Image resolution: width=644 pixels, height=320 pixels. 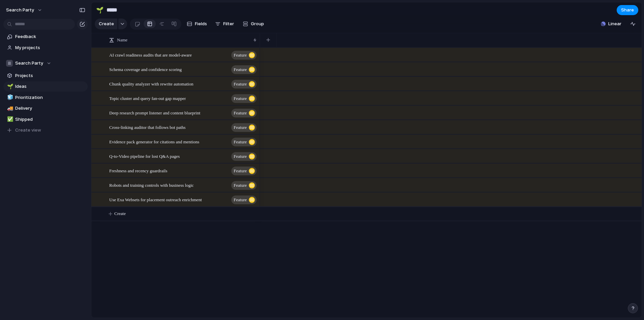 I want to click on a: ✅Shipped, so click(x=46, y=119).